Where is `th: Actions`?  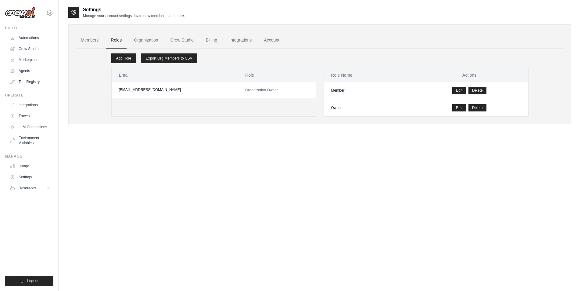
th: Actions is located at coordinates (470, 75).